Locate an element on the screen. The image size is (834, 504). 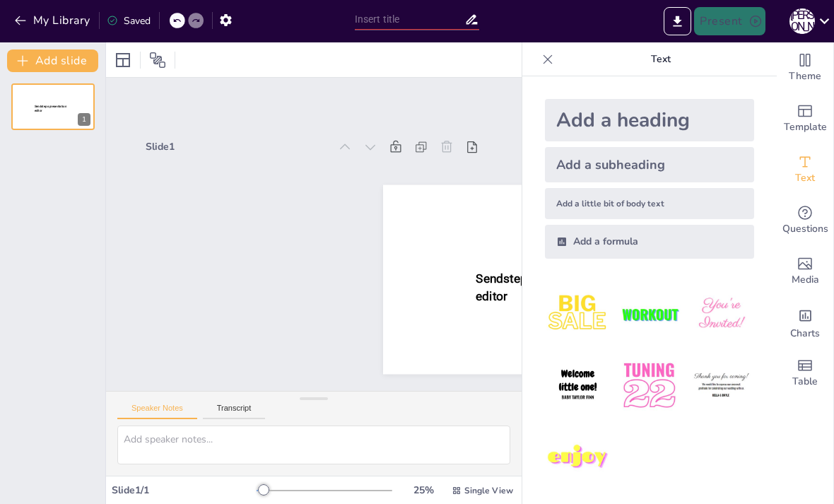
div: Add a little bit of body text is located at coordinates (650, 203).